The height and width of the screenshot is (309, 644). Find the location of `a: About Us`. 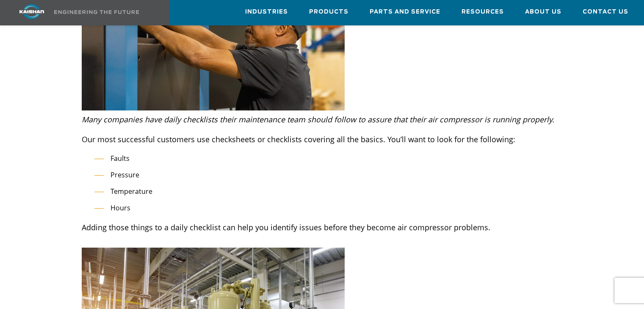

a: About Us is located at coordinates (543, 12).